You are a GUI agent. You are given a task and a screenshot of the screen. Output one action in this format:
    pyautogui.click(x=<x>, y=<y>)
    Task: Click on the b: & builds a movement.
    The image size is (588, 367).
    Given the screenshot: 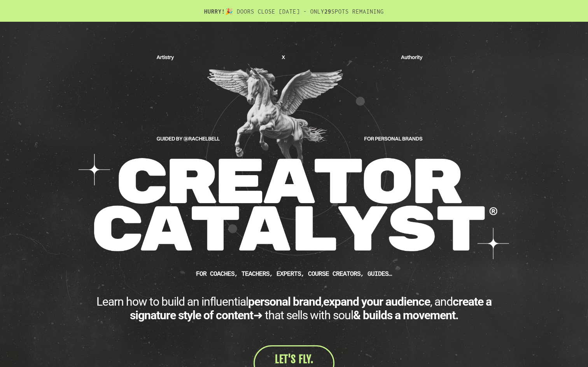 What is the action you would take?
    pyautogui.click(x=406, y=315)
    